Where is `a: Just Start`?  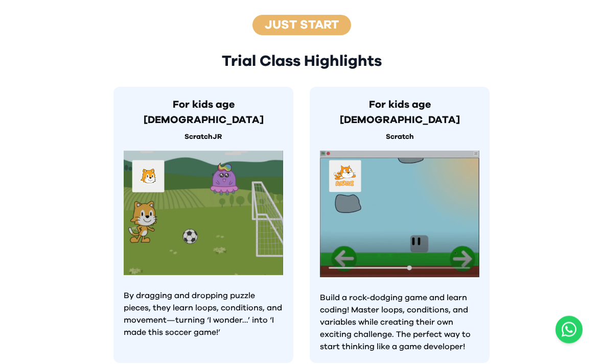 a: Just Start is located at coordinates (301, 26).